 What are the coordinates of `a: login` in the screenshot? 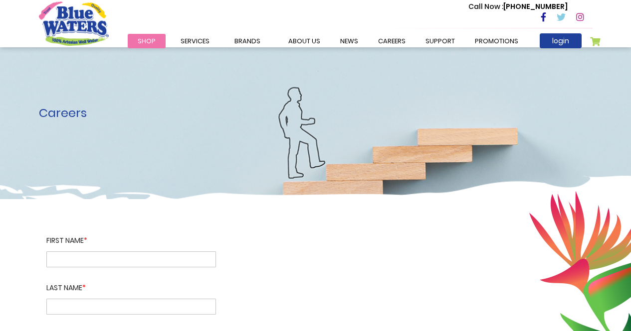 It's located at (560, 41).